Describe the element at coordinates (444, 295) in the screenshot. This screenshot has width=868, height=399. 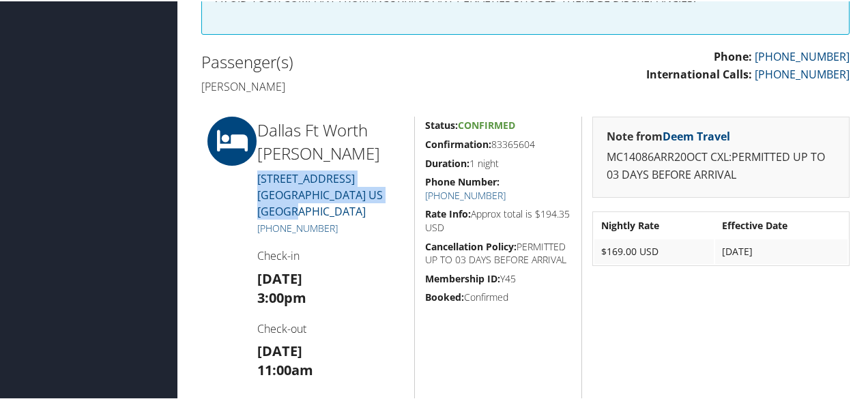
I see `strong: Booked:` at that location.